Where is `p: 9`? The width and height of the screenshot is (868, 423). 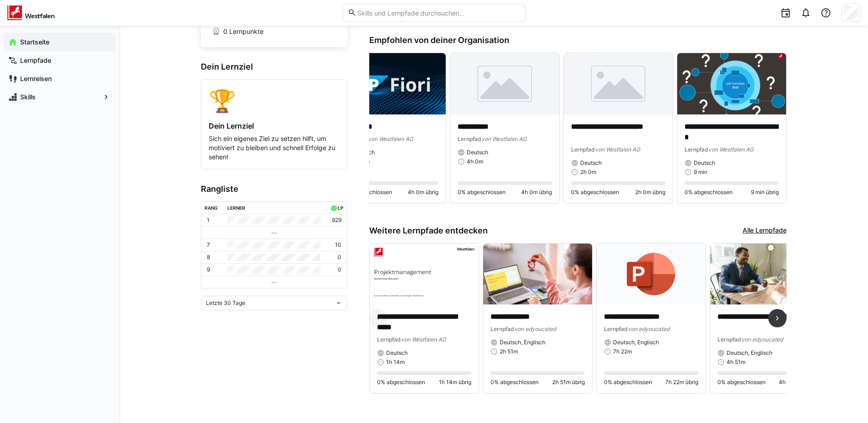
p: 9 is located at coordinates (208, 270).